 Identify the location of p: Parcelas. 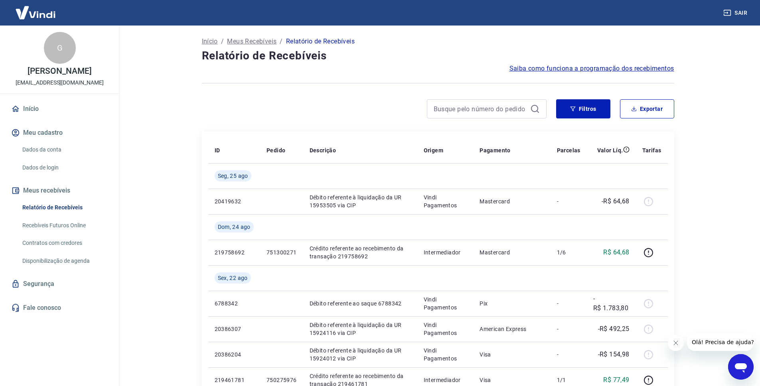
(568, 150).